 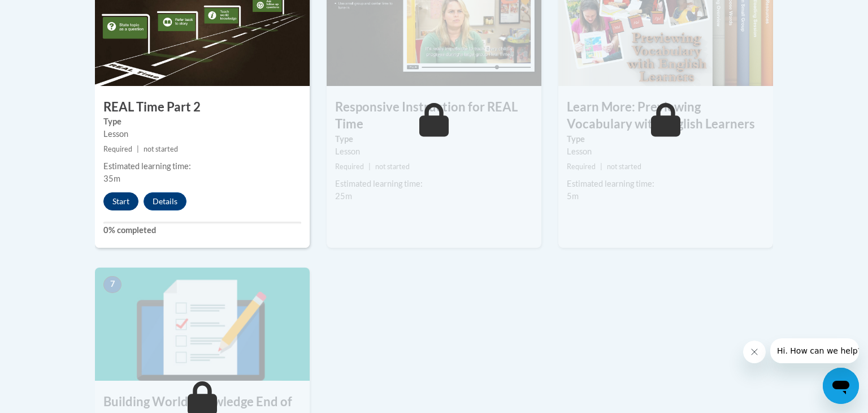 I want to click on h3: Learn More: Previewing Vocabulary with English Learners, so click(x=666, y=116).